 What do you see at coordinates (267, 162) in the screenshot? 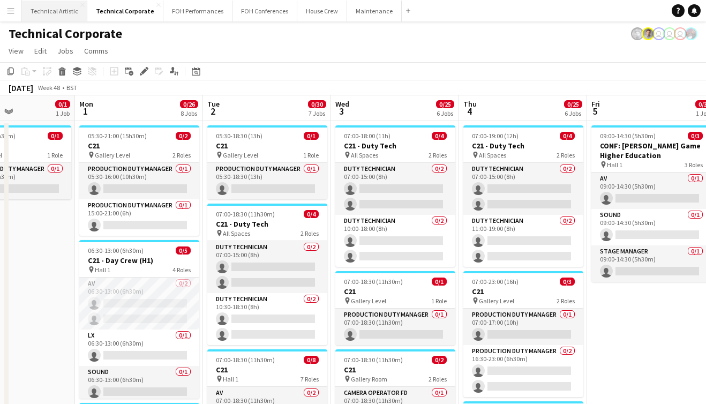
I see `div: 05:30-18:30 (13h)0/1C21 Gallery Level1 RoleProduction Duty Manager0/105:30-18:30 (13h)` at bounding box center [267, 162].